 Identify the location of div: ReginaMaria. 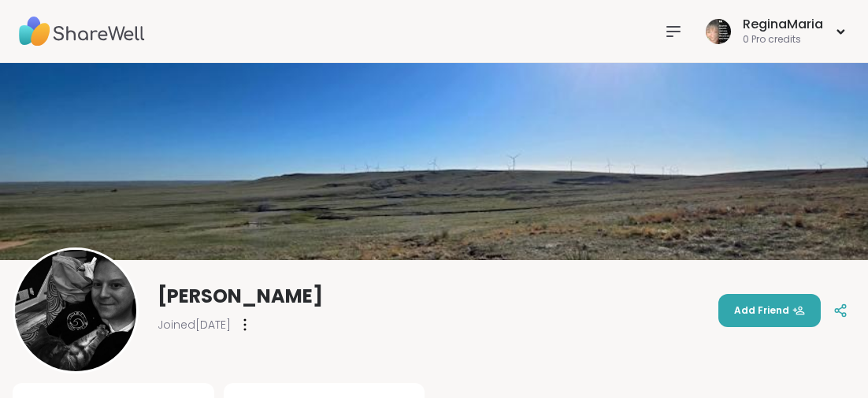
(783, 24).